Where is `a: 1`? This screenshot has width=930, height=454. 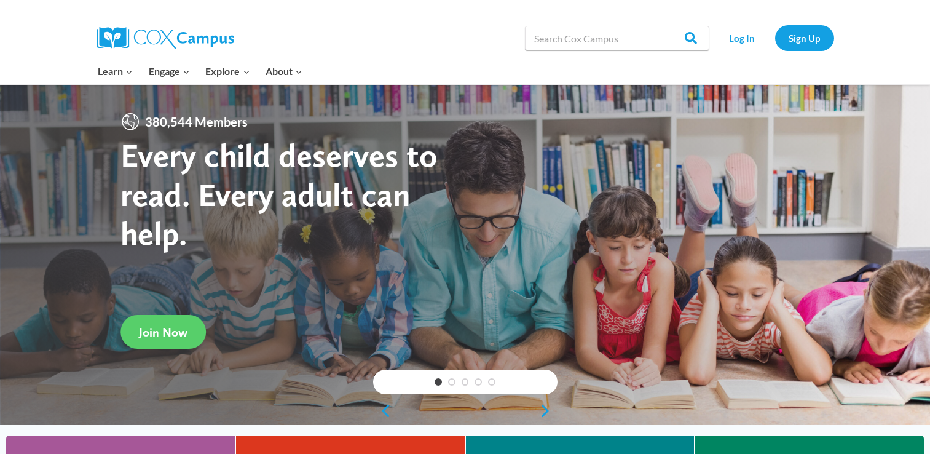 a: 1 is located at coordinates (438, 382).